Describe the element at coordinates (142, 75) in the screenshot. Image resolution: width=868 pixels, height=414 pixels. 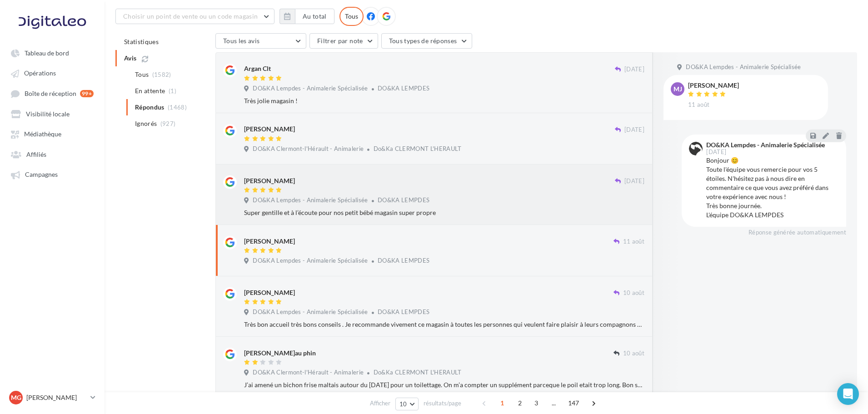
I see `span: Tous` at that location.